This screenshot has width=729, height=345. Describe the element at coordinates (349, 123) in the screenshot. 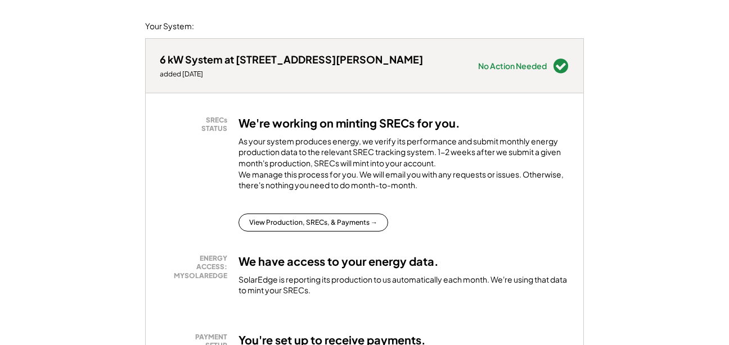

I see `h3: We're working on minting SRECs for you.` at that location.